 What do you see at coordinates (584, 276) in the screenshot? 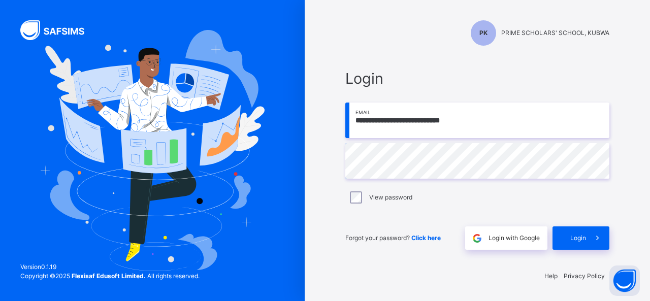
I see `a: Privacy Policy` at bounding box center [584, 276].